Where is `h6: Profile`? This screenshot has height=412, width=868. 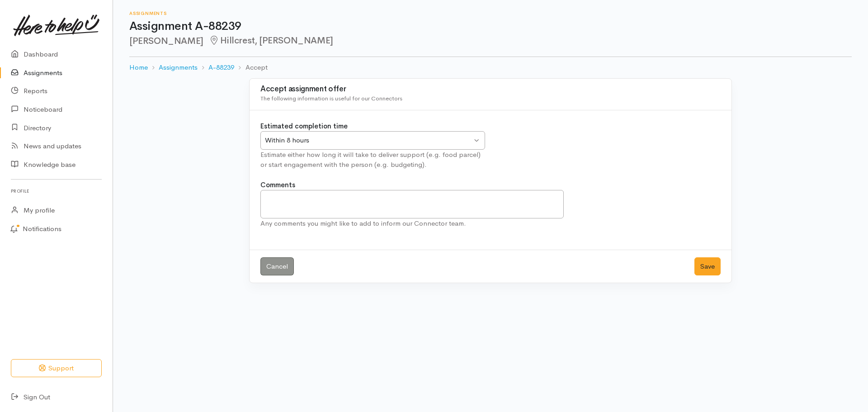
h6: Profile is located at coordinates (56, 191).